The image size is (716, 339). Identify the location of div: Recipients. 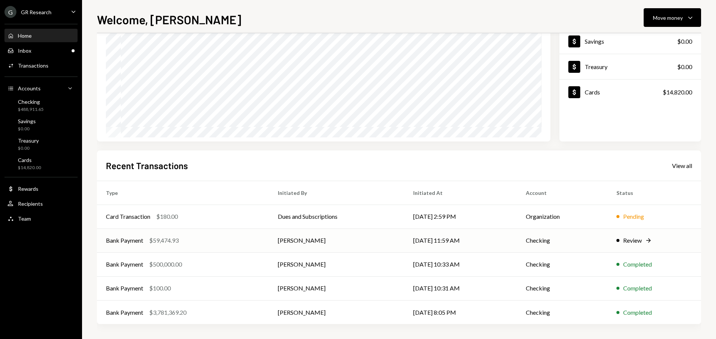
(30, 203).